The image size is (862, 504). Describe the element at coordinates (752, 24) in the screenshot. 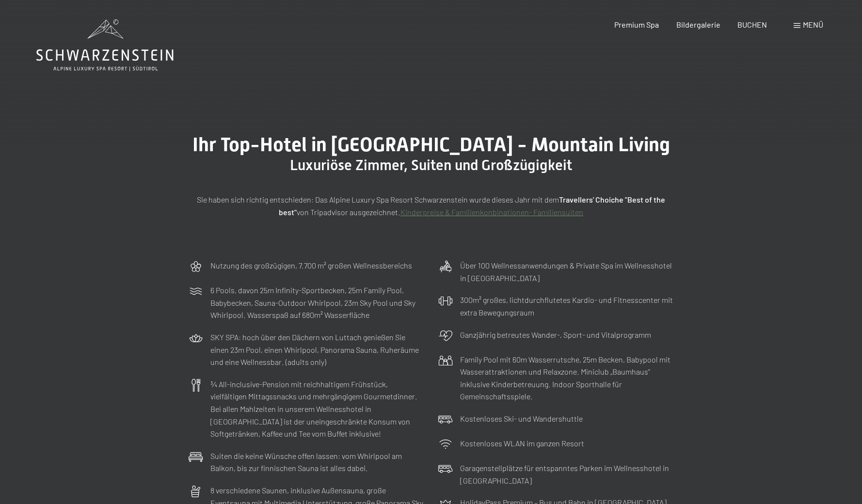

I see `a: BUCHEN` at that location.